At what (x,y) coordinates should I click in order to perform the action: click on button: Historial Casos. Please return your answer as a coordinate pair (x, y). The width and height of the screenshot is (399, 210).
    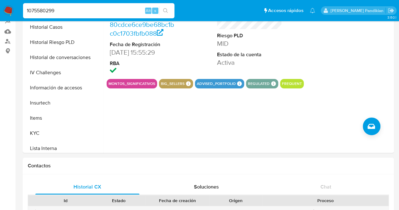
    Looking at the image, I should click on (64, 27).